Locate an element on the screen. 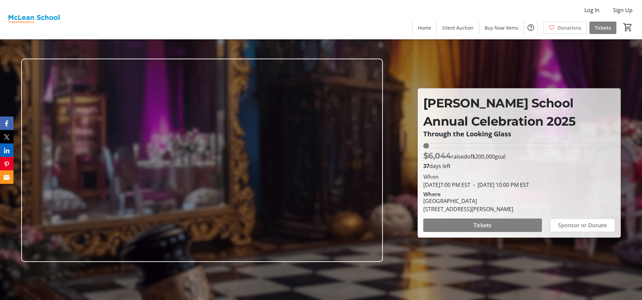 The width and height of the screenshot is (642, 300). span: Sign Up is located at coordinates (623, 10).